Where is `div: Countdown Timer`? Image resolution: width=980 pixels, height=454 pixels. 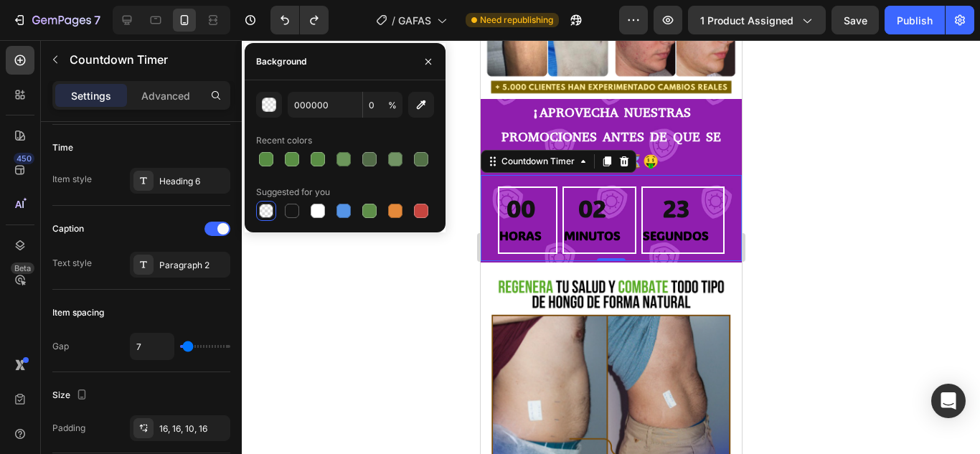 div: Countdown Timer is located at coordinates (57, 121).